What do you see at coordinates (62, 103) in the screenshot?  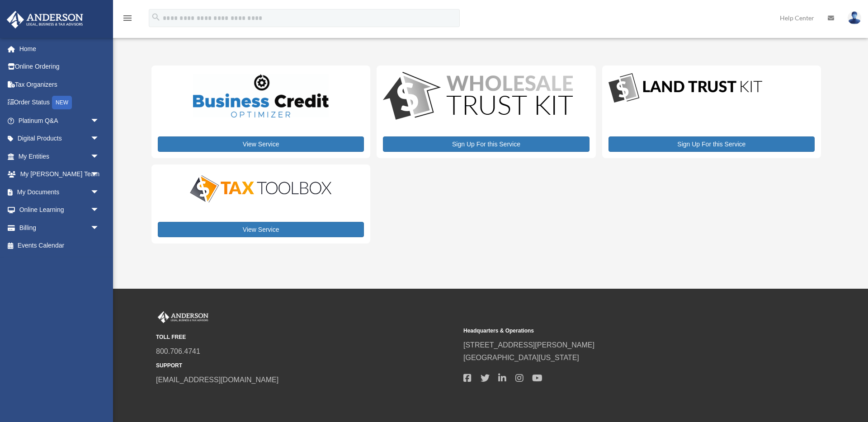 I see `div: NEW` at bounding box center [62, 103].